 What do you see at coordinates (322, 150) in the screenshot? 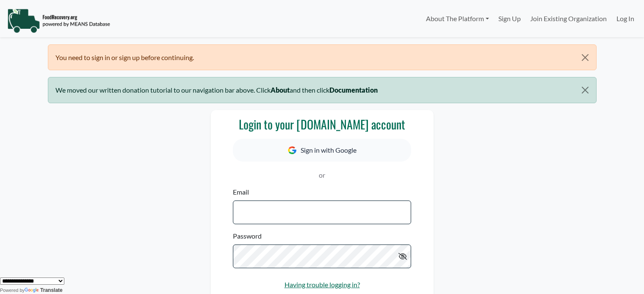
I see `button: Sign in with Google` at bounding box center [322, 150].